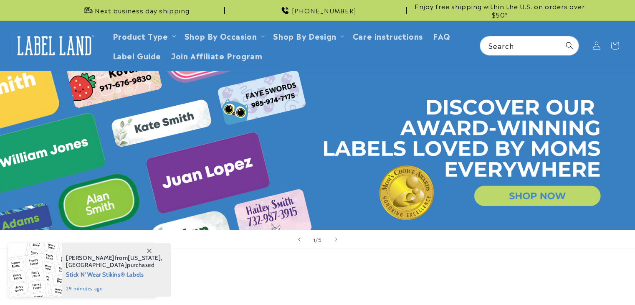 This screenshot has width=635, height=305. Describe the element at coordinates (315, 239) in the screenshot. I see `span: 1` at that location.